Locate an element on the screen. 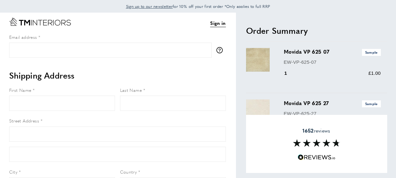  span: Country is located at coordinates (129, 172).